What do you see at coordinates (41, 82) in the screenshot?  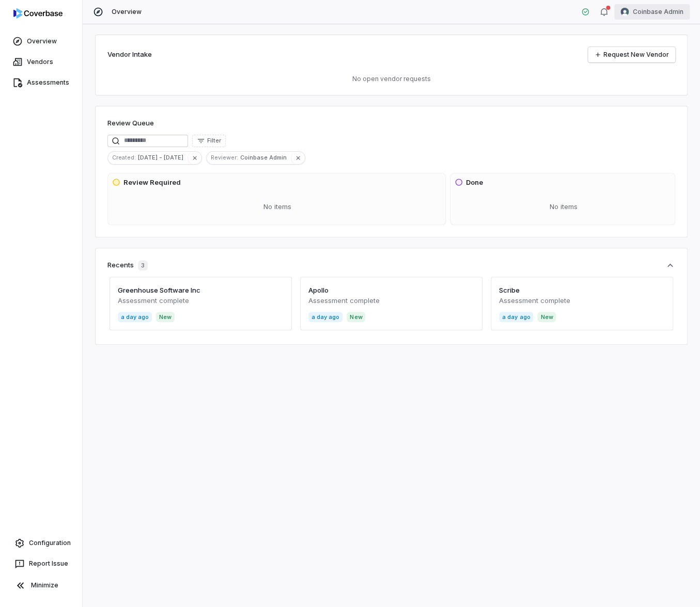 I see `a: Assessments` at bounding box center [41, 82].